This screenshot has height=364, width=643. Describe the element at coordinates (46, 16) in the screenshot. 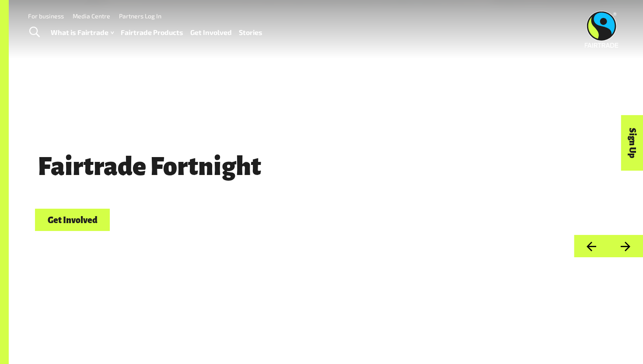

I see `a: For business` at that location.